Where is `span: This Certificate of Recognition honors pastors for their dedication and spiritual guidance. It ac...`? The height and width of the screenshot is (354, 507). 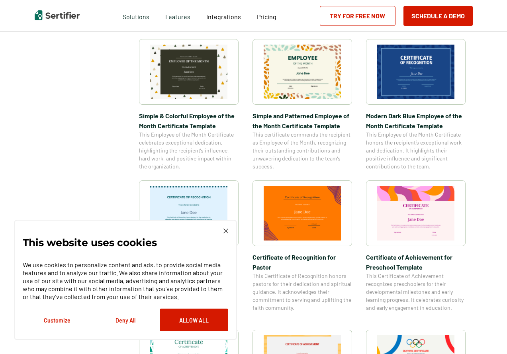
span: This Certificate of Recognition honors pastors for their dedication and spiritual guidance. It ac... is located at coordinates (302, 292).